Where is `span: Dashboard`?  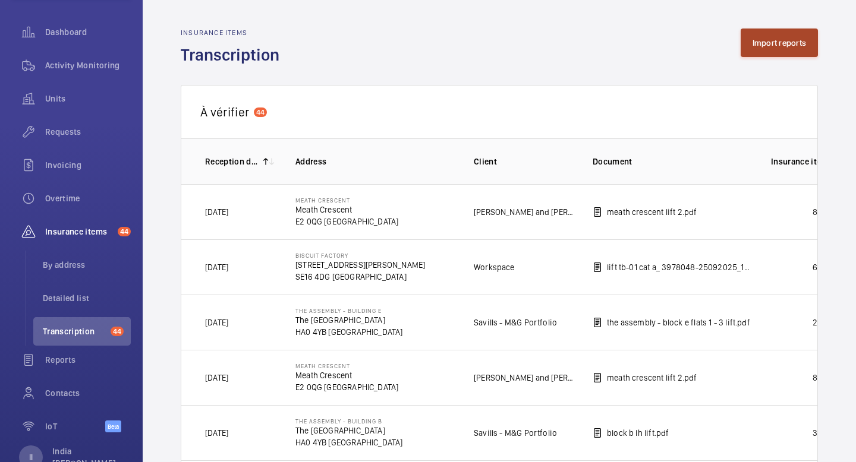 span: Dashboard is located at coordinates (88, 32).